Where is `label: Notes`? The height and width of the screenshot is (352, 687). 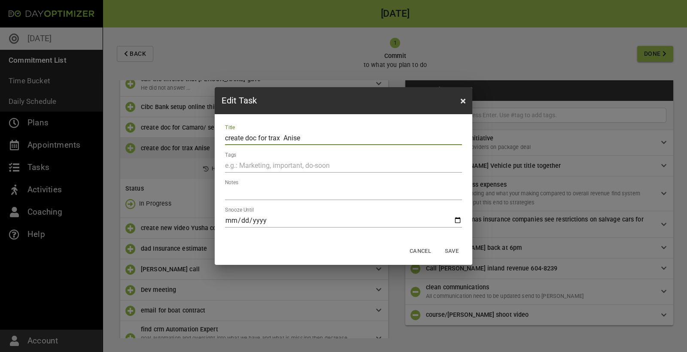
label: Notes is located at coordinates (232, 183).